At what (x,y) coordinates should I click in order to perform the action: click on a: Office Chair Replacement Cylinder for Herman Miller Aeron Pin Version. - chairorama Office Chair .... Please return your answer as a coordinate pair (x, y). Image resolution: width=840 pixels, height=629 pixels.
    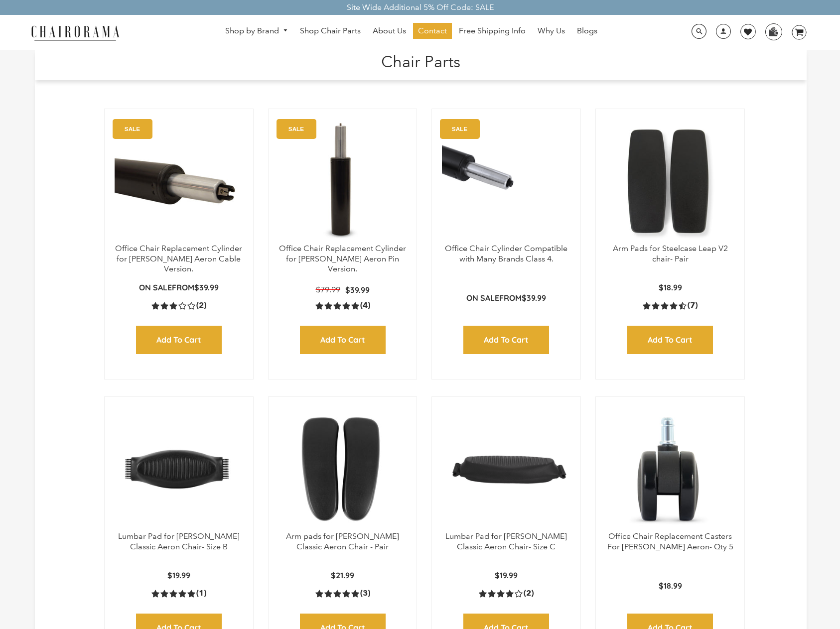
    Looking at the image, I should click on (343, 181).